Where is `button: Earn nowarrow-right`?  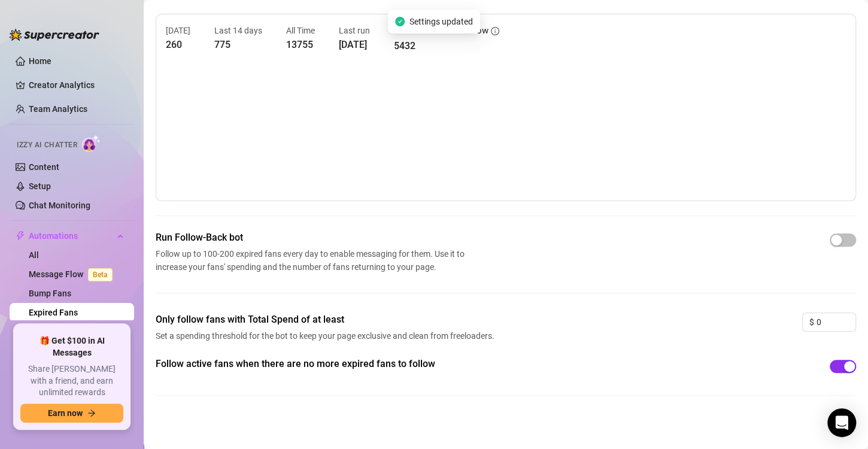
button: Earn nowarrow-right is located at coordinates (72, 413).